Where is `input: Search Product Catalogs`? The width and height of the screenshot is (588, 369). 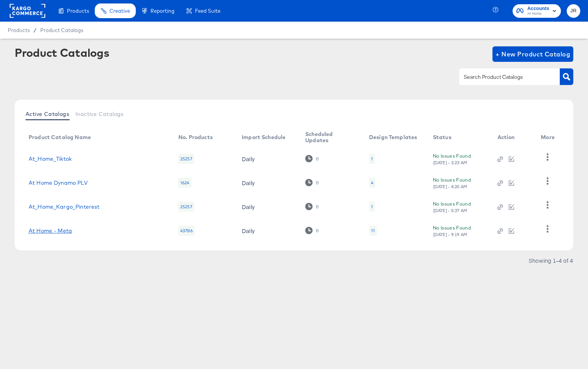
input: Search Product Catalogs is located at coordinates (503, 77).